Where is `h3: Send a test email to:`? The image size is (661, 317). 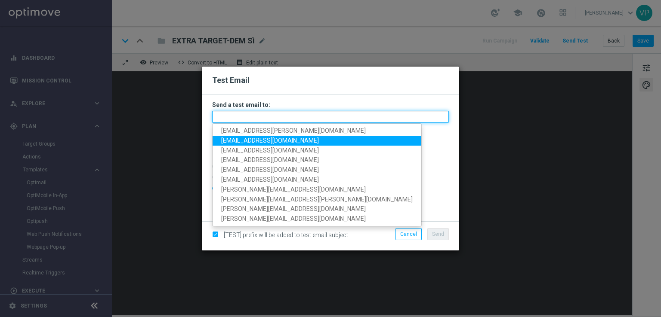 h3: Send a test email to: is located at coordinates (330, 105).